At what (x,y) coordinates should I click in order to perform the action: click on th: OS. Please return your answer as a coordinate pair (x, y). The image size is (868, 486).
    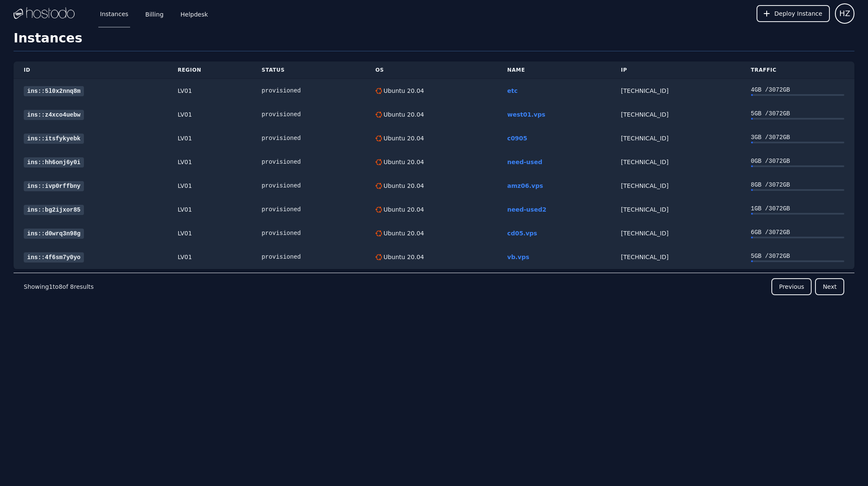
    Looking at the image, I should click on (431, 70).